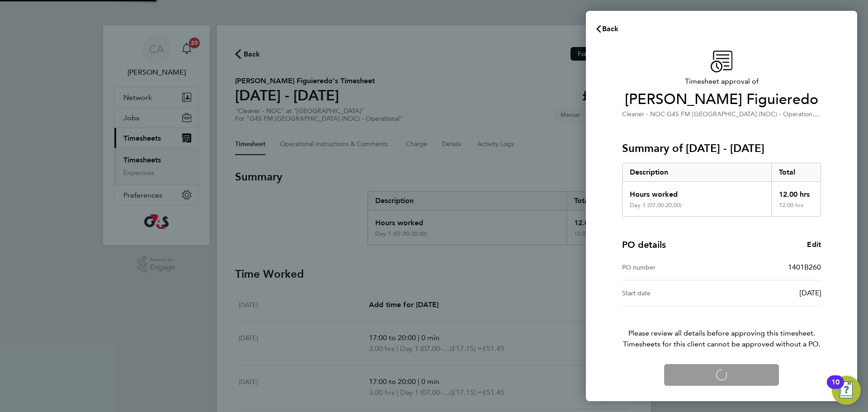 The image size is (868, 412). I want to click on div: Hours worked, so click(696, 192).